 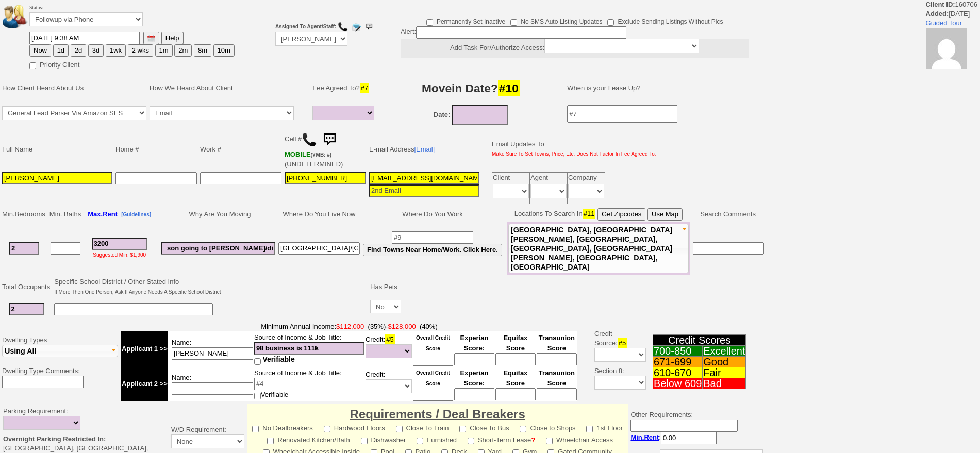 I want to click on td: Credit Scores, so click(x=699, y=340).